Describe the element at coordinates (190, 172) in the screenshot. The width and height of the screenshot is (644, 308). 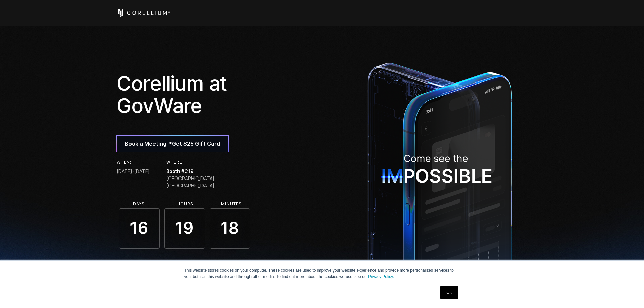
I see `span: Booth #C19` at that location.